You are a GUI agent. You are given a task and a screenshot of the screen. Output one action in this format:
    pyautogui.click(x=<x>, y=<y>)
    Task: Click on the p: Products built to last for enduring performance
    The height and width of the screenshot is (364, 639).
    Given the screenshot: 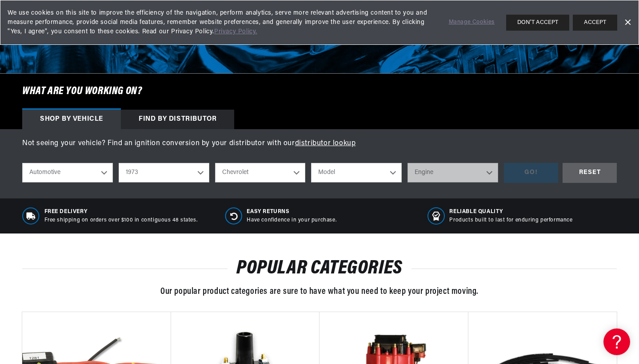 What is the action you would take?
    pyautogui.click(x=511, y=220)
    